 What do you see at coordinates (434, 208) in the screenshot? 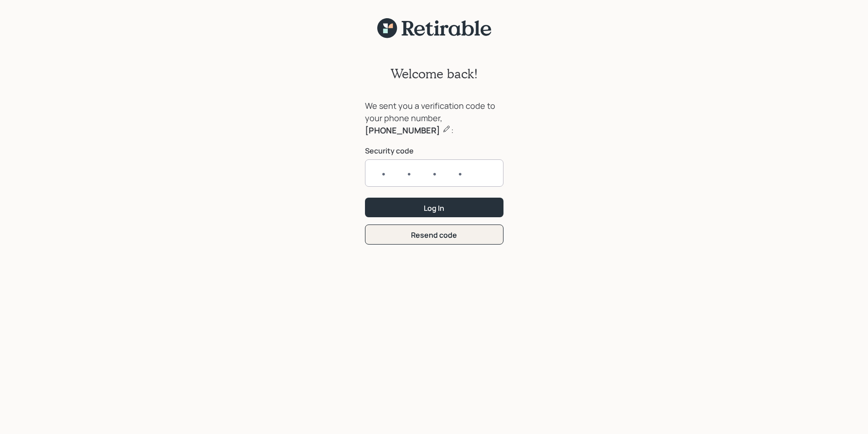
I see `div: Log In` at bounding box center [434, 208].